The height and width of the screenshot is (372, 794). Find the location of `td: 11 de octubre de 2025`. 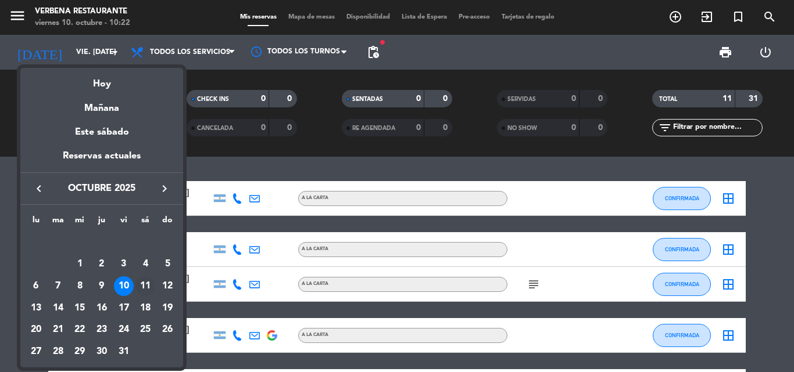

td: 11 de octubre de 2025 is located at coordinates (146, 286).